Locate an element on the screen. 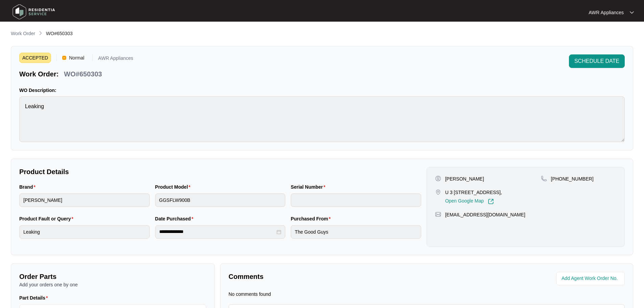 This screenshot has width=644, height=308. p: WO Description: is located at coordinates (322, 90).